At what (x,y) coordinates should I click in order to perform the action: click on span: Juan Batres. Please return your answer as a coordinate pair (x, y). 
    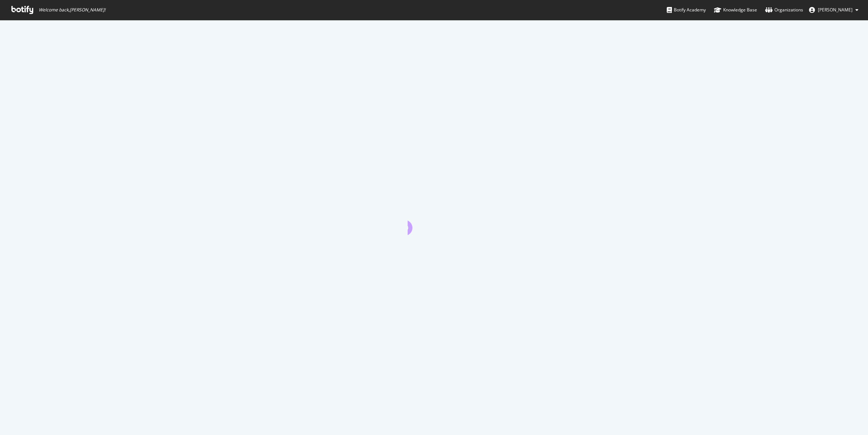
    Looking at the image, I should click on (835, 10).